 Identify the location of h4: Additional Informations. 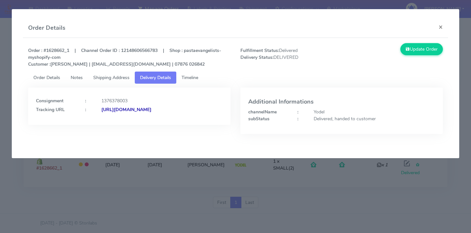
(341, 102).